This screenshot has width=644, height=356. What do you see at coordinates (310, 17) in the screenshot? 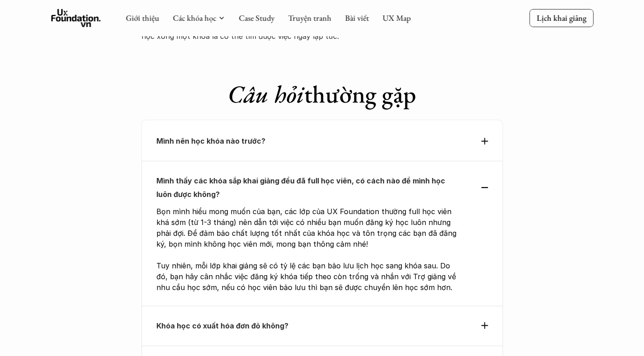
I see `a: Truyện tranh` at bounding box center [310, 17].